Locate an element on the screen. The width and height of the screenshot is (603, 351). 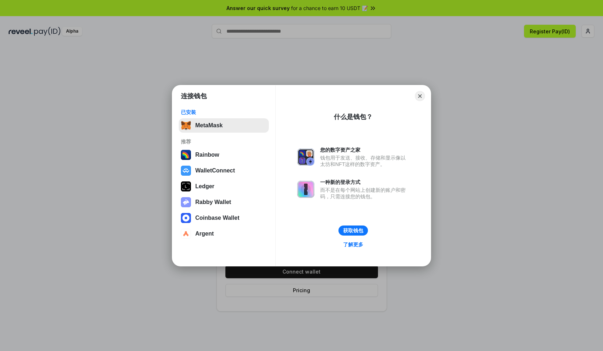
div: 已安装 is located at coordinates (224, 112).